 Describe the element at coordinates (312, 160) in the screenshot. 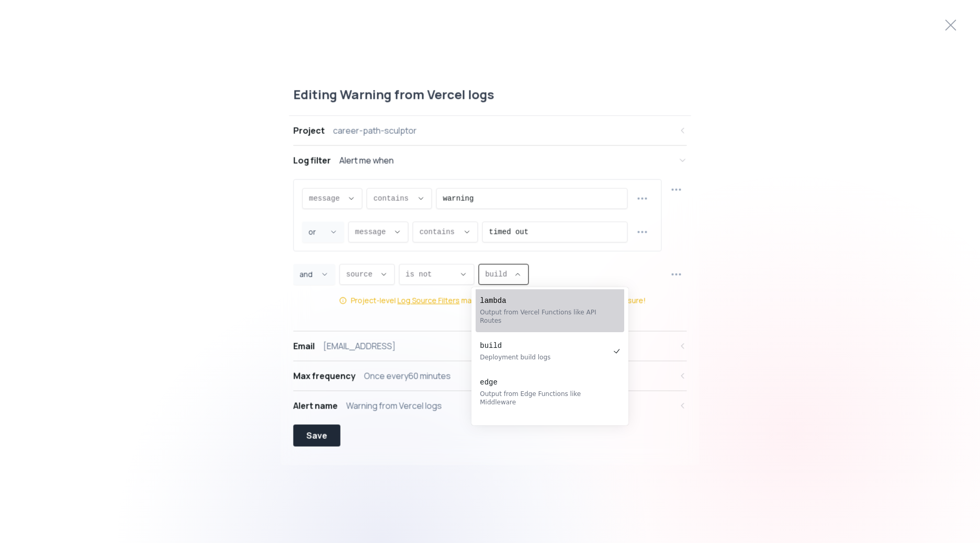

I see `div: Log filter` at that location.